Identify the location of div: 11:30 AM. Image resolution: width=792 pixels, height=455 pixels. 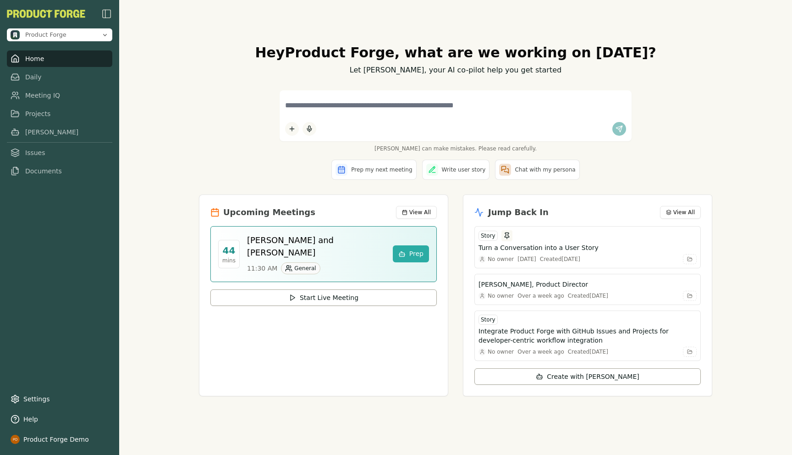
(316, 268).